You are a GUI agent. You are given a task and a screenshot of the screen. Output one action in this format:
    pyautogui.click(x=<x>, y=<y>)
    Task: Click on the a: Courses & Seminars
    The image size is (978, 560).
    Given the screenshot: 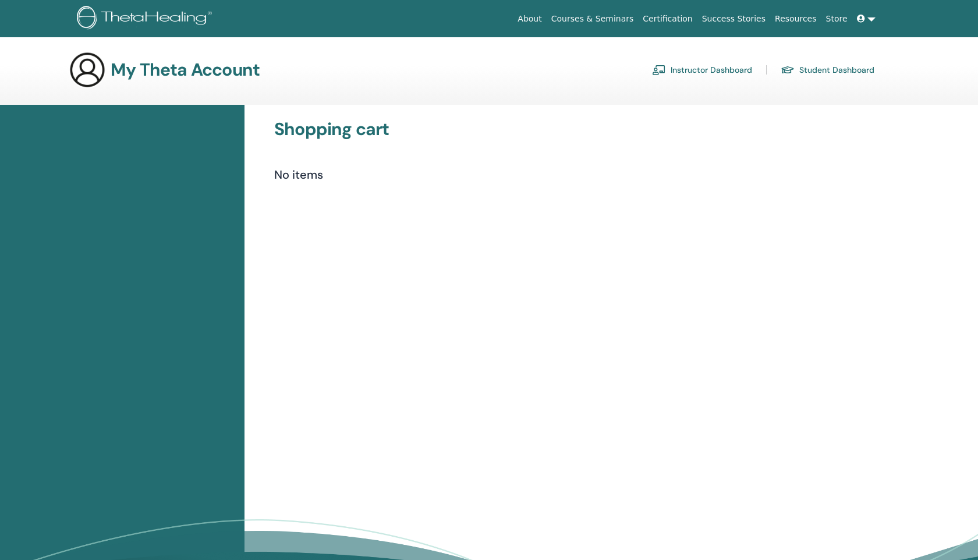 What is the action you would take?
    pyautogui.click(x=593, y=19)
    